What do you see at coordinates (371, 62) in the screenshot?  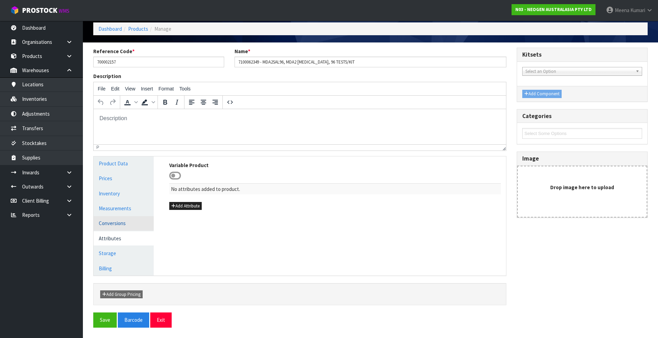 I see `input: Name` at bounding box center [371, 62].